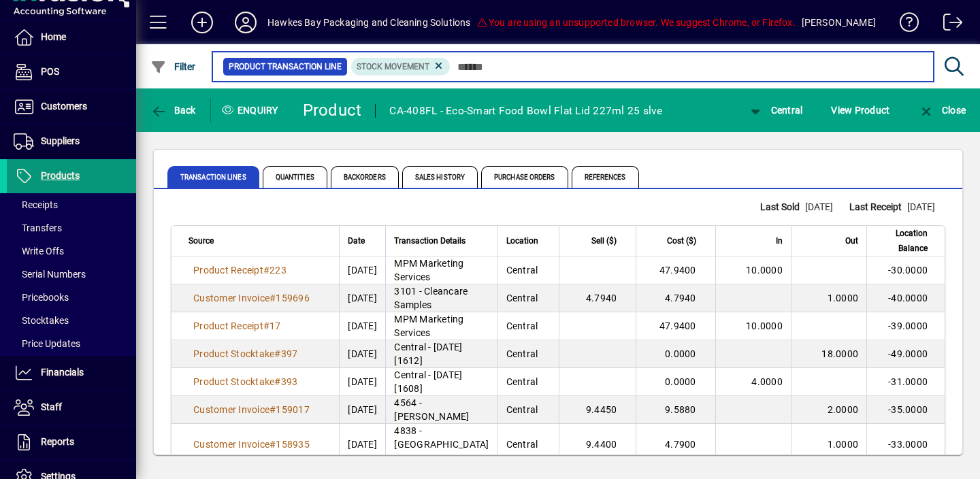 The width and height of the screenshot is (980, 479). What do you see at coordinates (293, 297) in the screenshot?
I see `span: 159696` at bounding box center [293, 297].